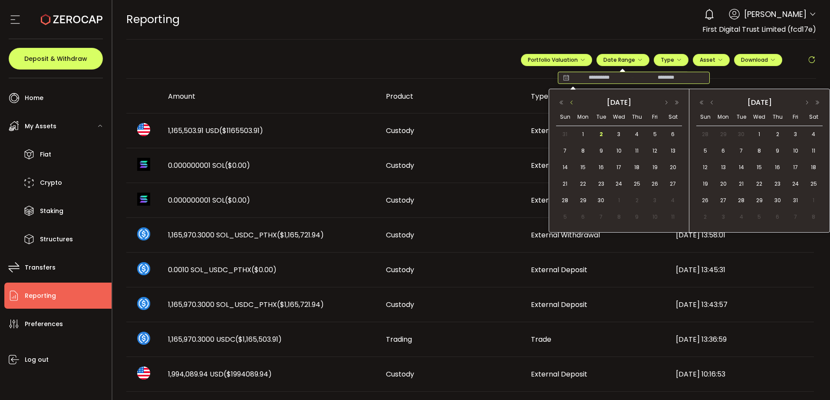 This screenshot has width=830, height=400. Describe the element at coordinates (583, 117) in the screenshot. I see `th: Mon` at that location.